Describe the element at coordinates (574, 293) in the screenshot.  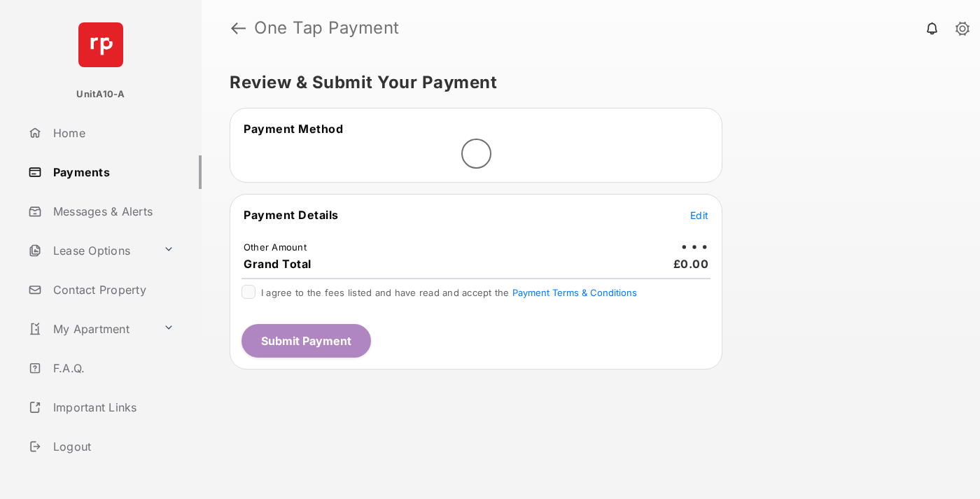
I see `button: I agree to the fees listed and have read and accept the` at that location.